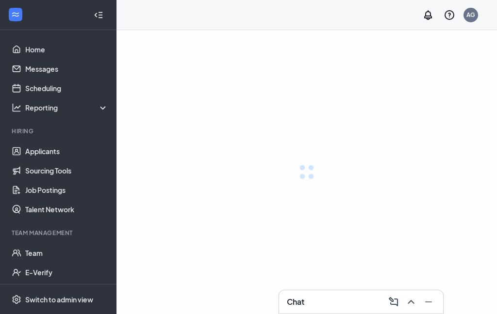 Image resolution: width=497 pixels, height=314 pixels. I want to click on svg: Notifications, so click(428, 15).